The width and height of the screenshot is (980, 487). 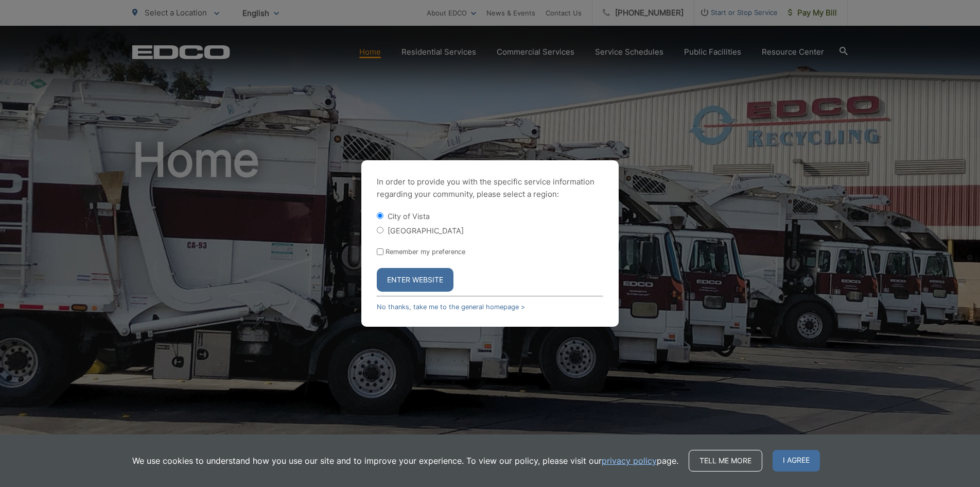 What do you see at coordinates (409, 216) in the screenshot?
I see `label: City of Vista` at bounding box center [409, 216].